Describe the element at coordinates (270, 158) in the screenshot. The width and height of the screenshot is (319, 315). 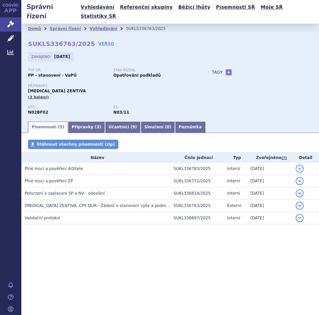
I see `th: Zveřejněno` at that location.